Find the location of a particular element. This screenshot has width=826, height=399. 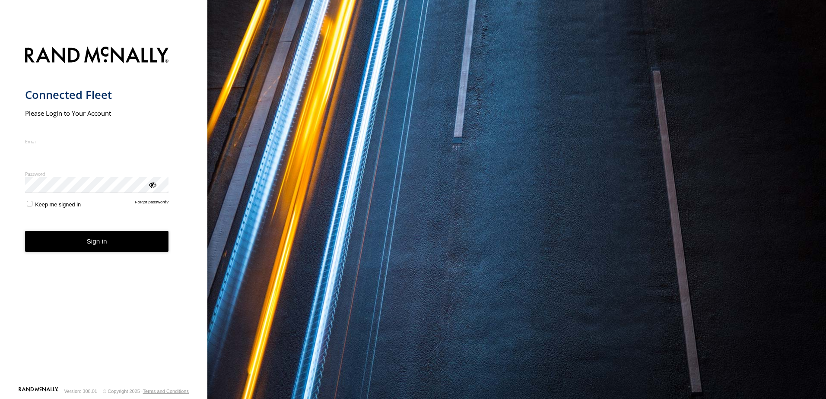

input: Keep me signed in is located at coordinates (29, 203).